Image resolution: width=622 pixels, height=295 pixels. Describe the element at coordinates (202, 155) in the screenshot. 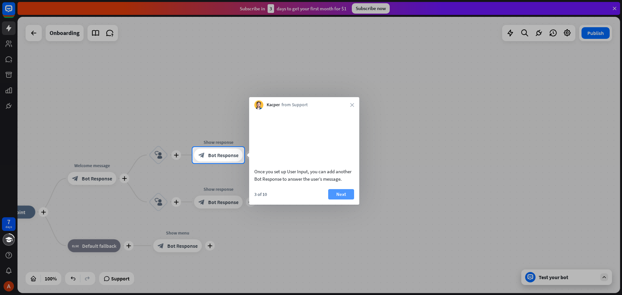

I see `i: block_bot_response` at that location.